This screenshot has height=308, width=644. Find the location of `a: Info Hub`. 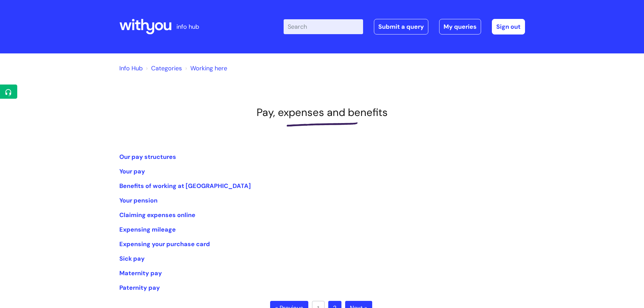

a: Info Hub is located at coordinates (131, 68).